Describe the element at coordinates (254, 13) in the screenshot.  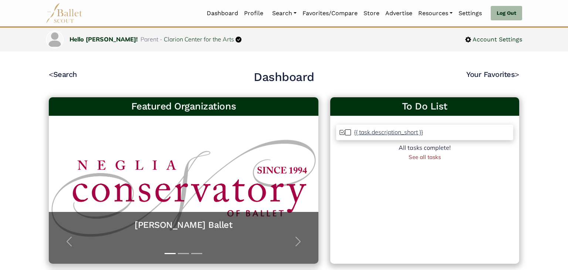
I see `a: Profile` at that location.